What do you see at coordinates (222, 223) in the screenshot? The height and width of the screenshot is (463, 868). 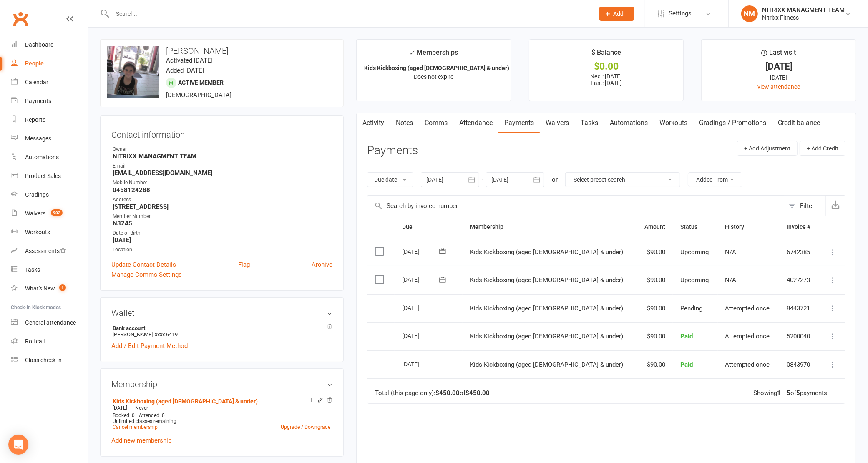 I see `strong: N3245` at bounding box center [222, 223].